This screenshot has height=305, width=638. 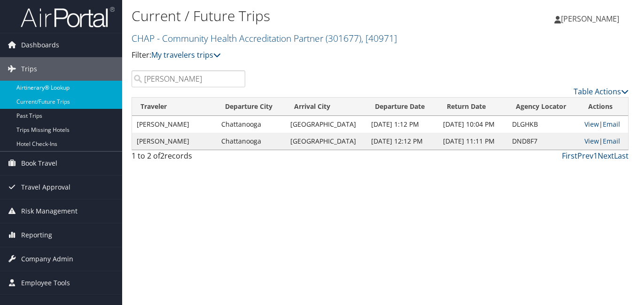 What do you see at coordinates (162, 156) in the screenshot?
I see `span: 2` at bounding box center [162, 156].